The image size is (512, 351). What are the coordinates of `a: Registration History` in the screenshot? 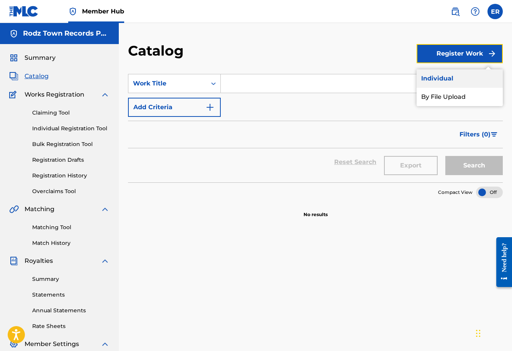 It's located at (71, 176).